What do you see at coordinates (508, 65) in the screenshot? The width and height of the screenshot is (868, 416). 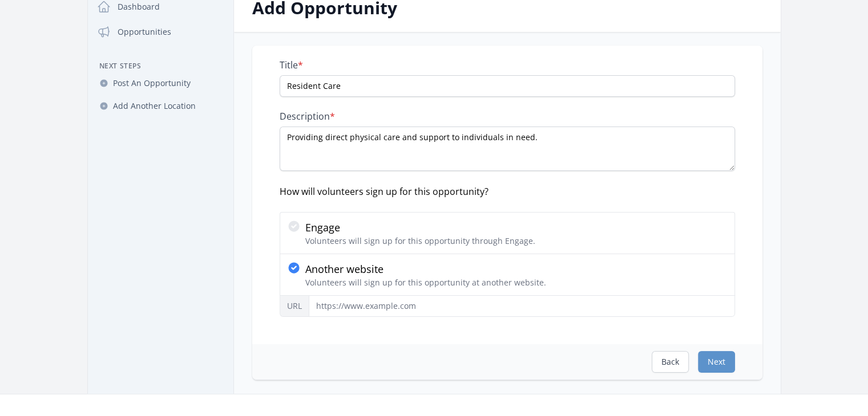 I see `label: Title` at bounding box center [508, 65].